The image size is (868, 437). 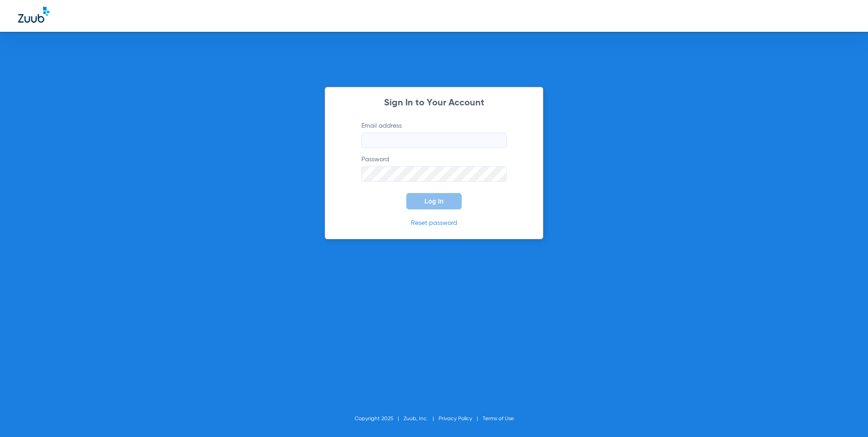 I want to click on h2: Sign In to Your Account, so click(x=434, y=103).